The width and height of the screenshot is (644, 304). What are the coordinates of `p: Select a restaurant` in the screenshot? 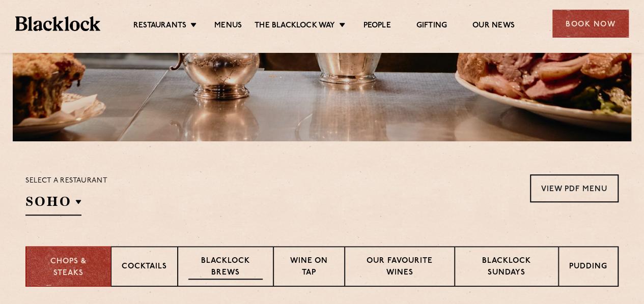 It's located at (66, 181).